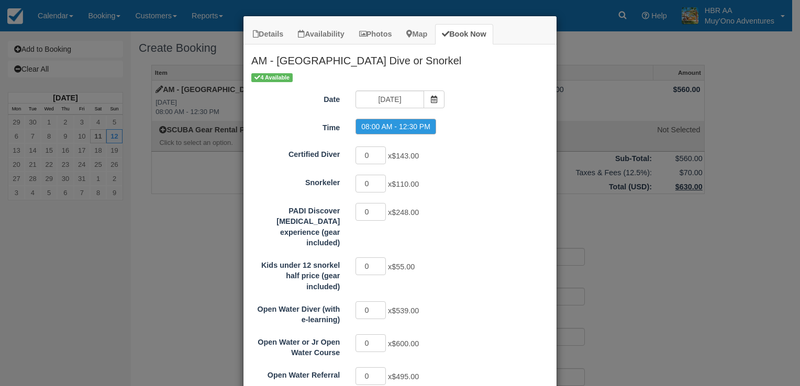 This screenshot has height=386, width=800. Describe the element at coordinates (371, 156) in the screenshot. I see `input: Certified Diver` at that location.